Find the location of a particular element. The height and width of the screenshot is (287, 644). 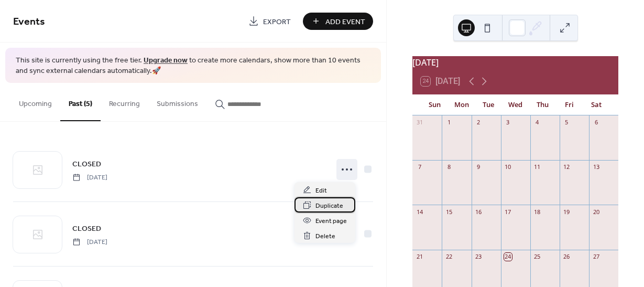

div: 11 is located at coordinates (537, 167).